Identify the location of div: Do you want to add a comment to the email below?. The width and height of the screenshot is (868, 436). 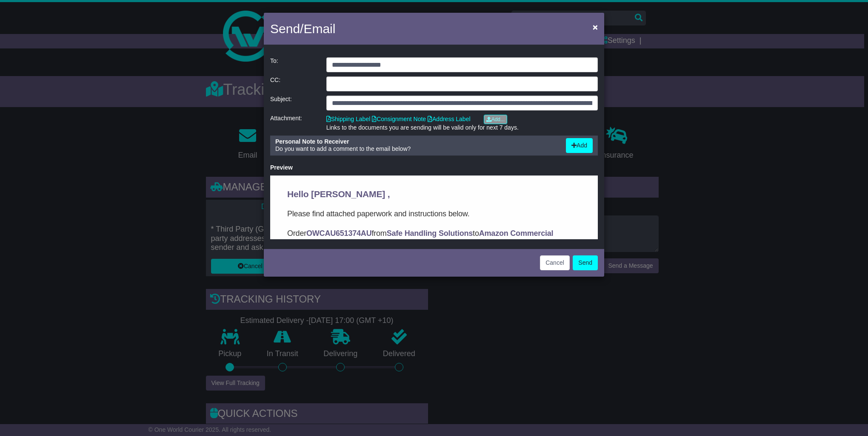
(416, 145).